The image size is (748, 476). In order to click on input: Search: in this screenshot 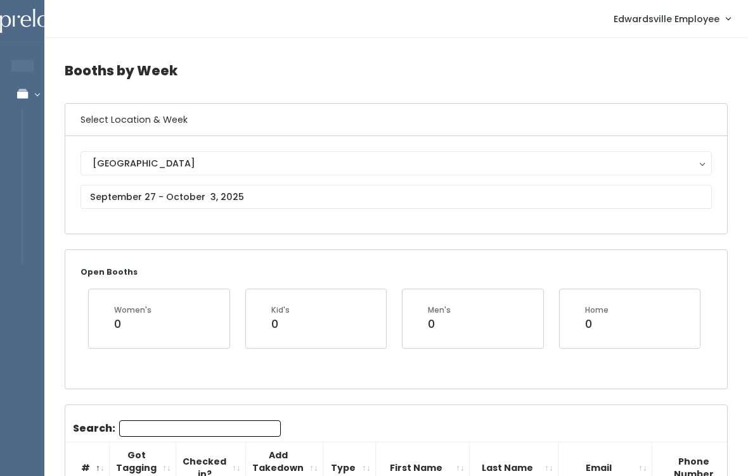, I will do `click(200, 429)`.